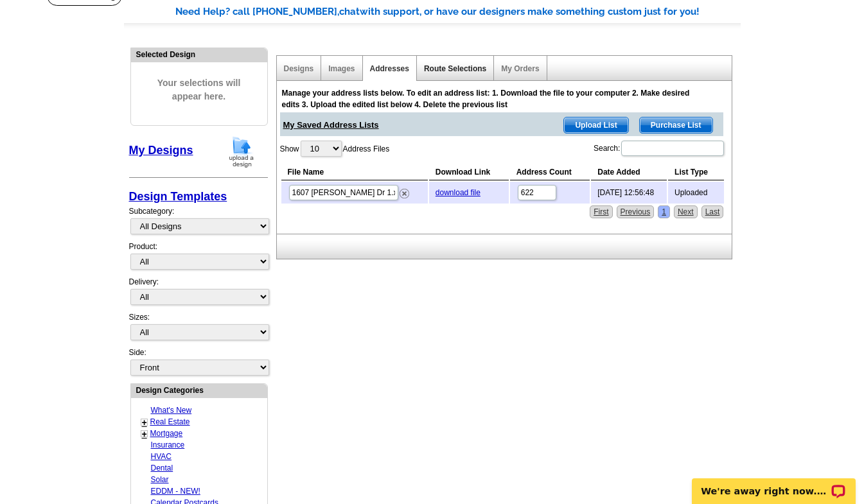 The height and width of the screenshot is (504, 864). Describe the element at coordinates (170, 422) in the screenshot. I see `a: Real Estate` at that location.